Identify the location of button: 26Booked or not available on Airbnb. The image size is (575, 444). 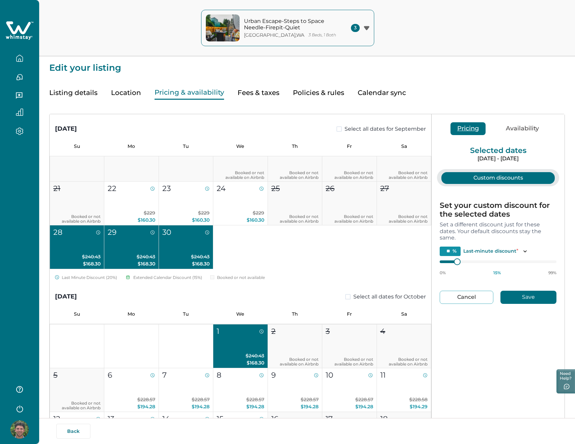
(349, 204).